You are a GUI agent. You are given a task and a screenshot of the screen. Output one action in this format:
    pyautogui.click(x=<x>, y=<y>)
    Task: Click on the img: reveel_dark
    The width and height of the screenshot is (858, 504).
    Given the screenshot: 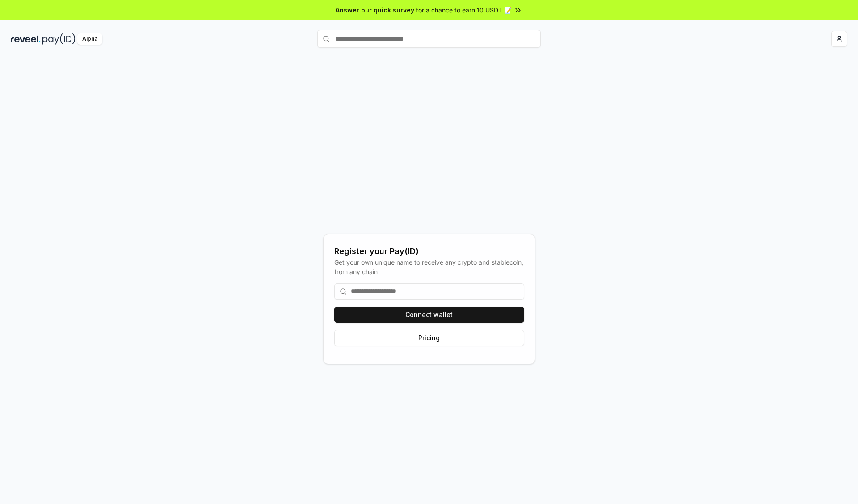 What is the action you would take?
    pyautogui.click(x=25, y=39)
    